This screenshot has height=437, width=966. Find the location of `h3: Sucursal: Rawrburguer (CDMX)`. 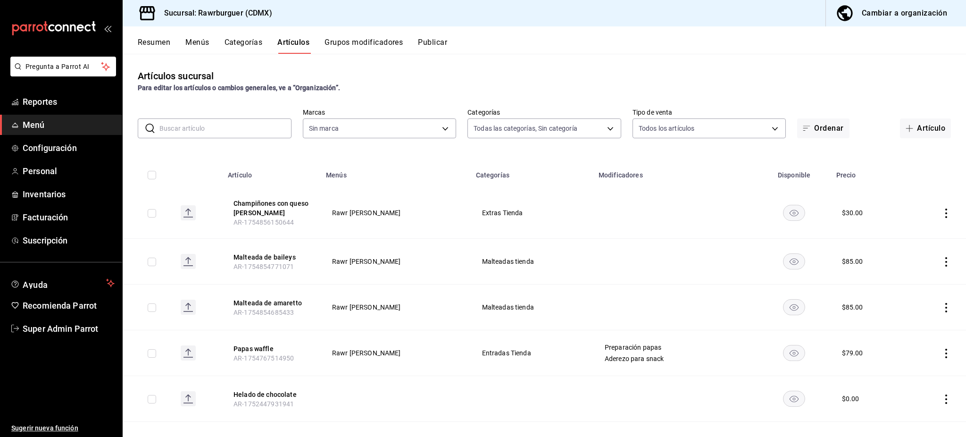

h3: Sucursal: Rawrburguer (CDMX) is located at coordinates (214, 13).